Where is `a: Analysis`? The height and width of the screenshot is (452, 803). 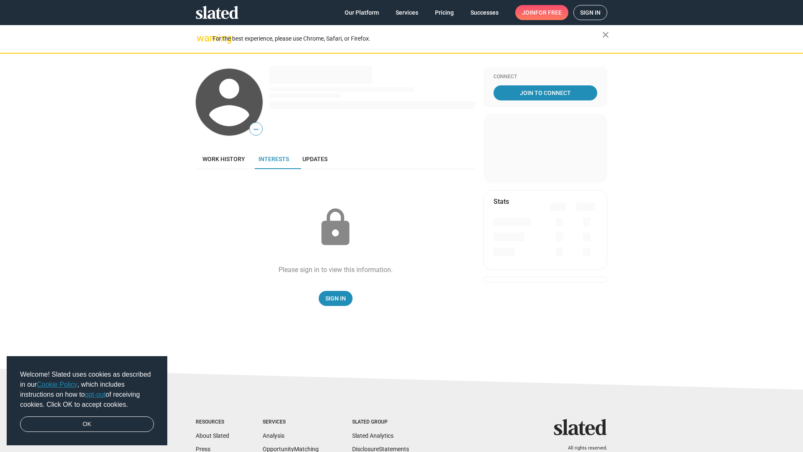
a: Analysis is located at coordinates (274, 435).